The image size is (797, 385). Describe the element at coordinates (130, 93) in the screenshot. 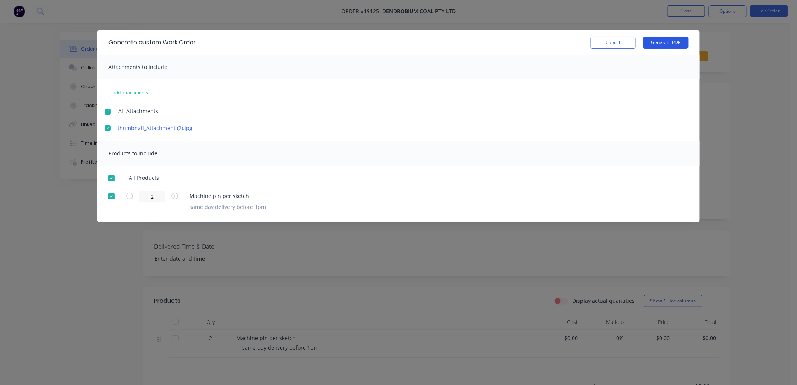

I see `button: add attachments` at that location.